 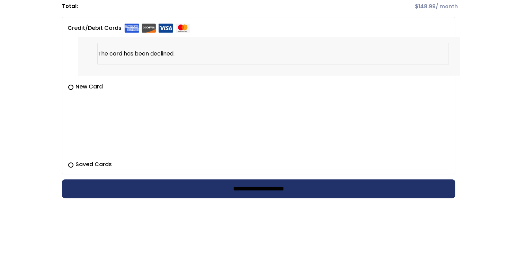 What do you see at coordinates (132, 28) in the screenshot?
I see `img: Amex` at bounding box center [132, 28].